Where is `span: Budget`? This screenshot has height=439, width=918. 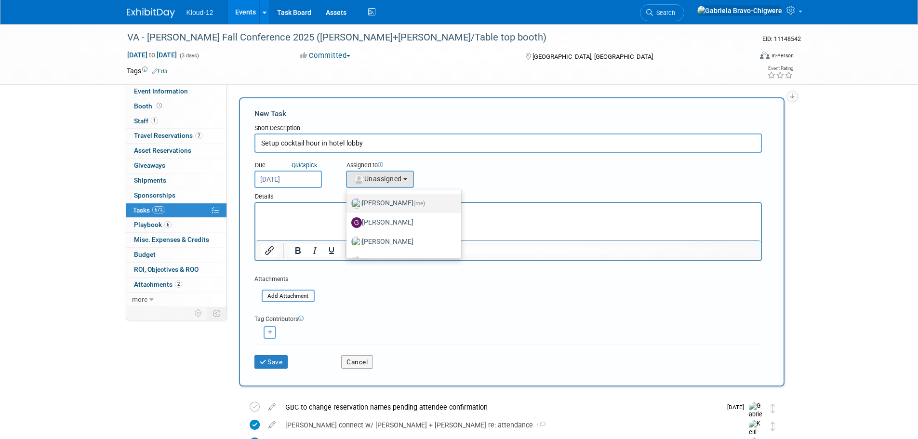
span: Budget is located at coordinates (145, 254).